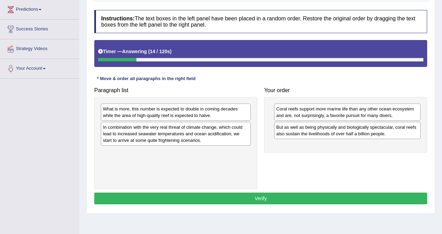 The height and width of the screenshot is (234, 442). Describe the element at coordinates (347, 112) in the screenshot. I see `div: Coral reefs support more marine life than any other ocean ecosystem and are, not surprisingly, a ...` at that location.